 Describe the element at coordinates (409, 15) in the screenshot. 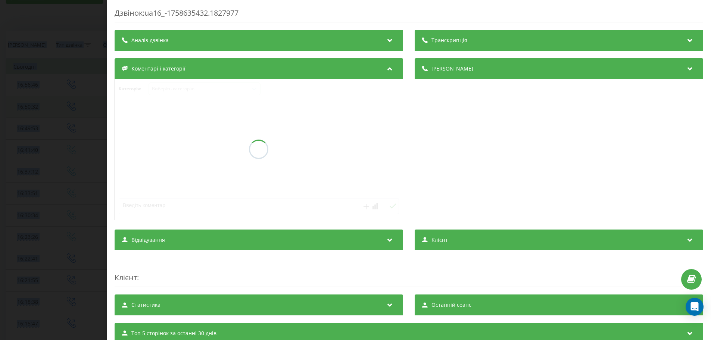

I see `div: Дзвінок : ua16_-1758635432.1827977` at that location.